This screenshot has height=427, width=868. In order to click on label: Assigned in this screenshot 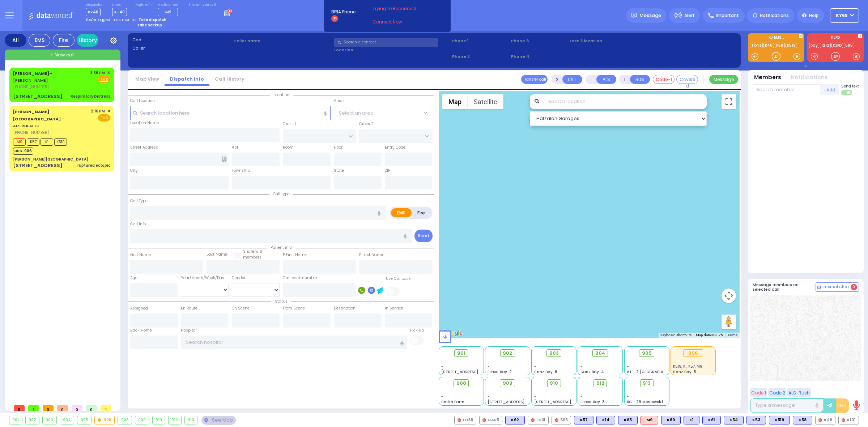, I will do `click(139, 309)`.